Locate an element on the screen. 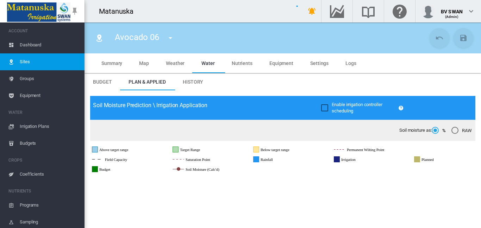 The width and height of the screenshot is (481, 228). md-icon: icon-chevron-down is located at coordinates (471, 11).